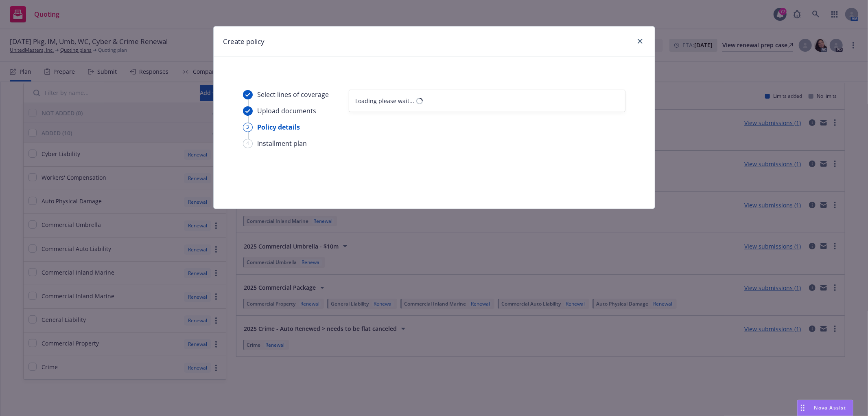 The width and height of the screenshot is (868, 416). What do you see at coordinates (248, 127) in the screenshot?
I see `div: 3` at bounding box center [248, 127].